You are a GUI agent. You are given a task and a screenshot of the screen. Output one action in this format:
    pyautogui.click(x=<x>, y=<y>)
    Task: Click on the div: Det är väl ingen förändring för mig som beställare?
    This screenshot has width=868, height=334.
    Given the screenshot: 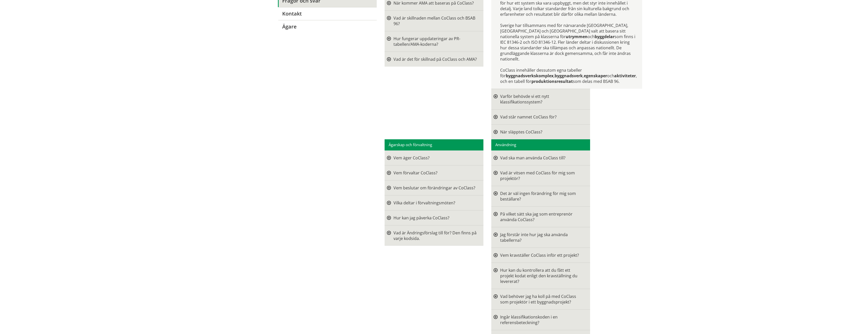 What is the action you would take?
    pyautogui.click(x=542, y=197)
    